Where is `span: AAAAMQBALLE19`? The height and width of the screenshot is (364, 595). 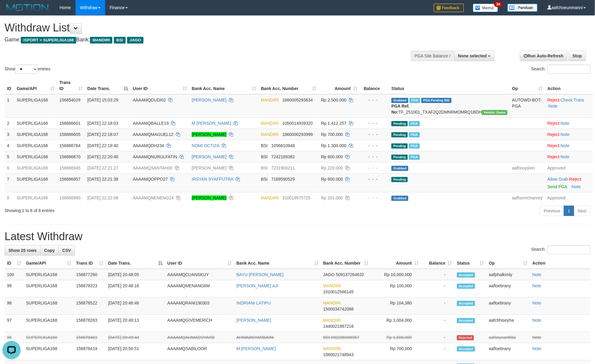
span: AAAAMQBALLE19 is located at coordinates (151, 123).